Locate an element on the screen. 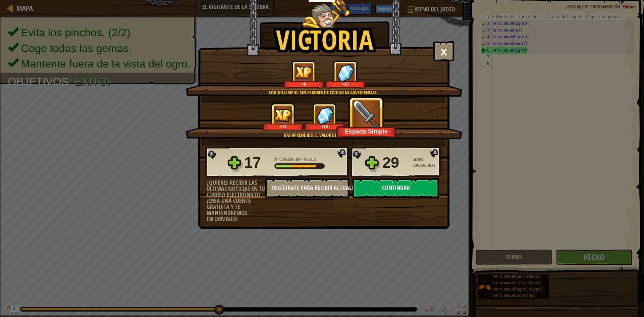  div: Espada Simple is located at coordinates (366, 131).